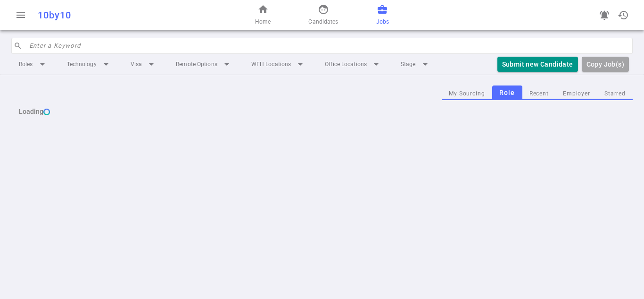 This screenshot has width=644, height=299. Describe the element at coordinates (279, 64) in the screenshot. I see `li: WFH Locations` at that location.